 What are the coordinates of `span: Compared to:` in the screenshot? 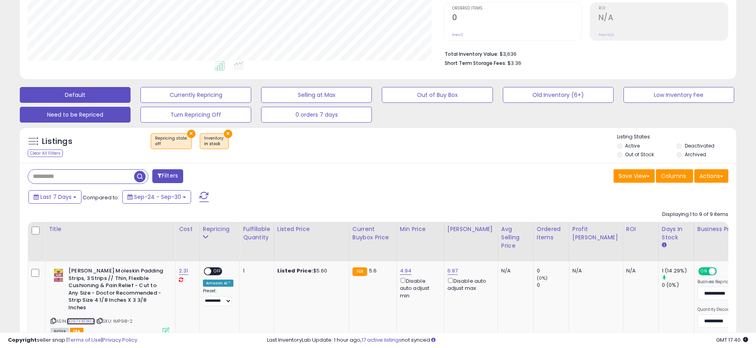 It's located at (101, 197).